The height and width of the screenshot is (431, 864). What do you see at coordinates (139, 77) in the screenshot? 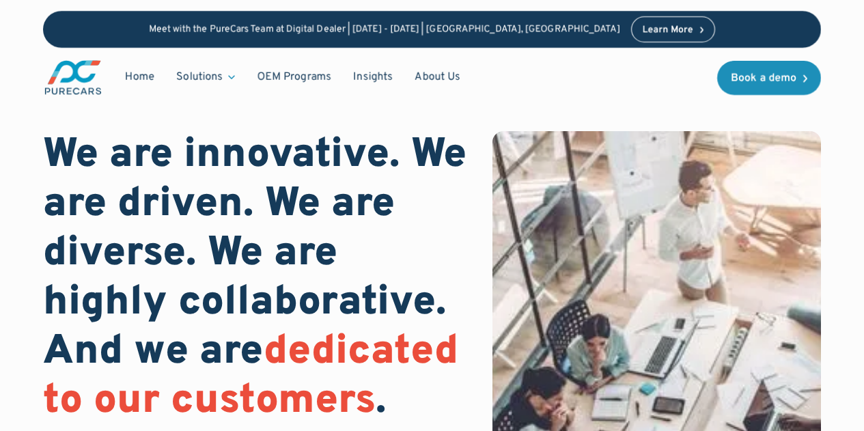
I see `a: Home` at bounding box center [139, 77].